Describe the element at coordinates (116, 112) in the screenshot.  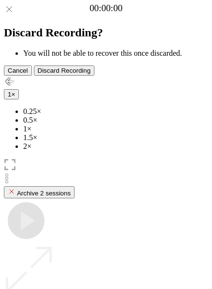
I see `li: 0.25×` at that location.